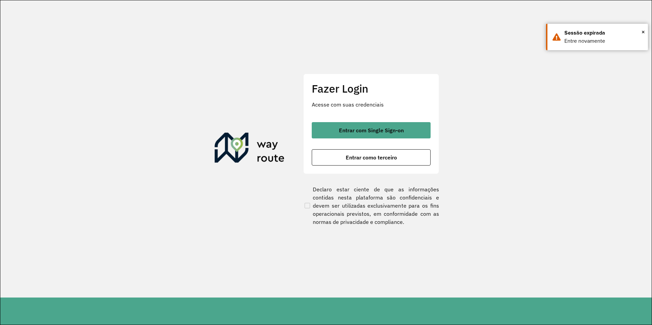  What do you see at coordinates (371, 158) in the screenshot?
I see `span: Entrar como terceiro` at bounding box center [371, 158].